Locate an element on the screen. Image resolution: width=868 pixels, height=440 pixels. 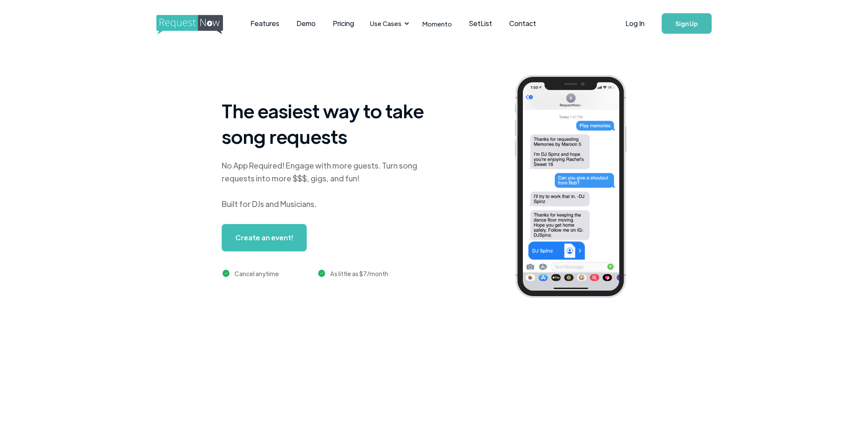
a: Features is located at coordinates (265, 24).